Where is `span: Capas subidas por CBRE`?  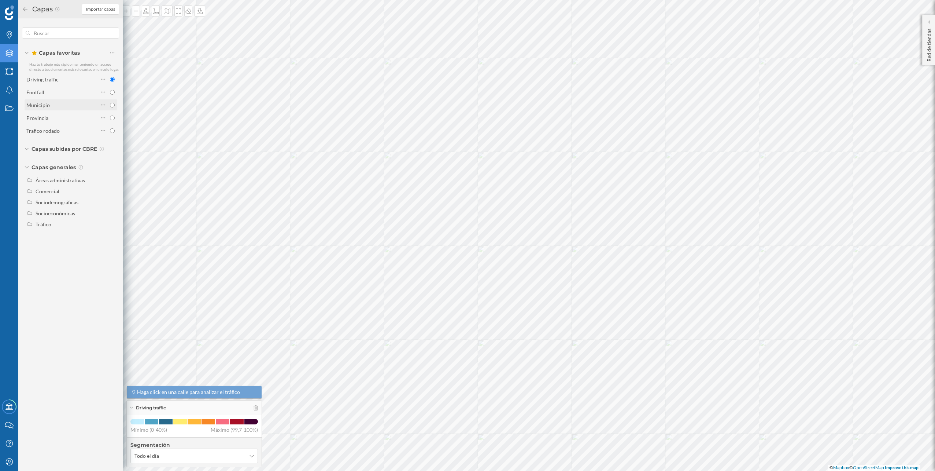
span: Capas subidas por CBRE is located at coordinates (64, 149).